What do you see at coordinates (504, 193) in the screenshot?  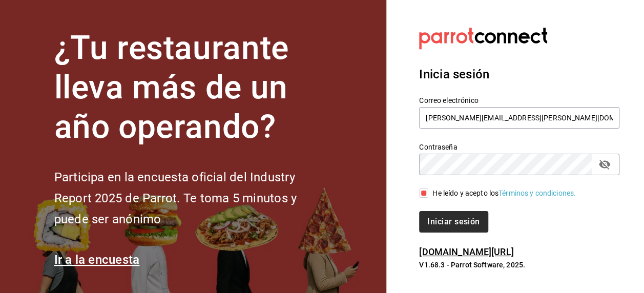 I see `div: He leído y acepto los` at bounding box center [504, 193].